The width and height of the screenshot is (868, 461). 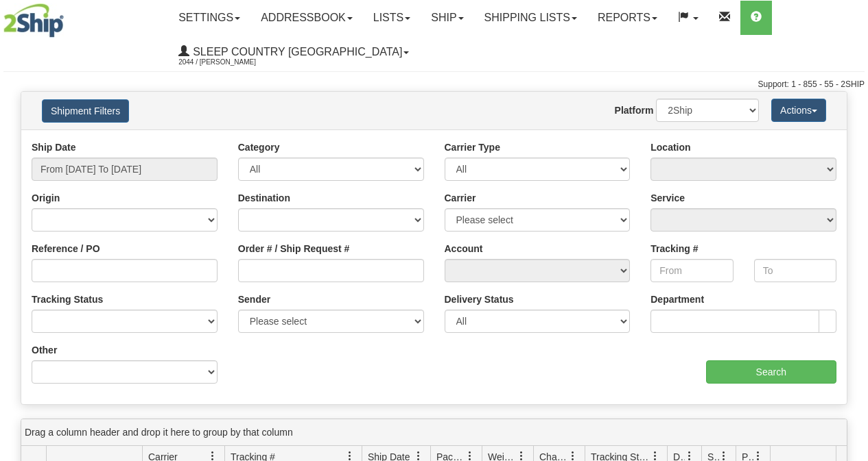 What do you see at coordinates (44, 350) in the screenshot?
I see `label: Other` at bounding box center [44, 350].